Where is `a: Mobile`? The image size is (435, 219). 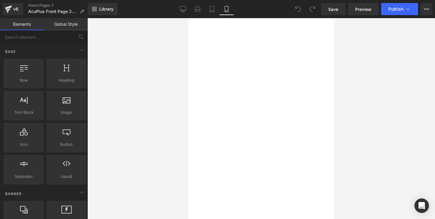 a: Mobile is located at coordinates (227, 9).